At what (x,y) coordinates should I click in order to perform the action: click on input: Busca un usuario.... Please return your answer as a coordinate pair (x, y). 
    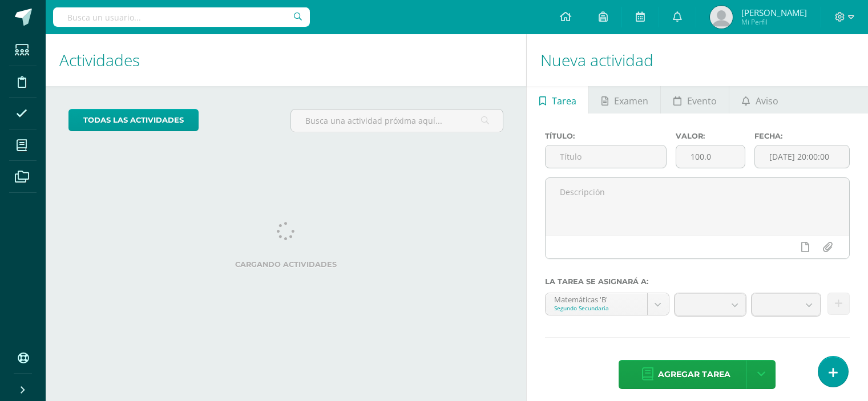
    Looking at the image, I should click on (181, 17).